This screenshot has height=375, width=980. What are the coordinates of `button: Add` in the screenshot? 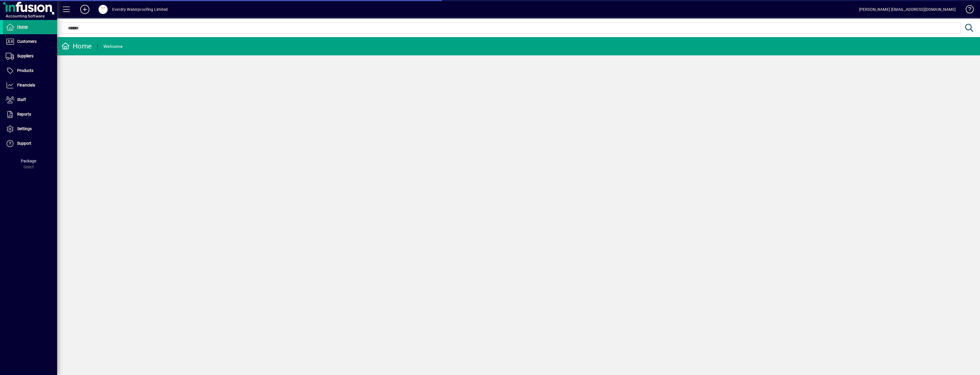 It's located at (85, 10).